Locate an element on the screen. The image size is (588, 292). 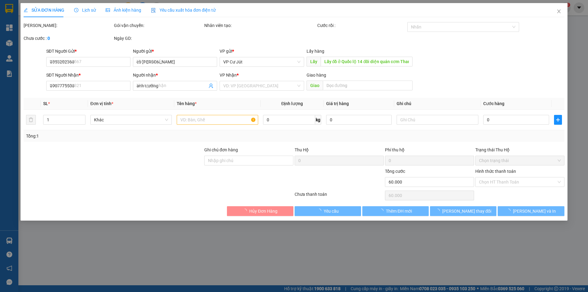
span: Giao is located at coordinates (315, 85).